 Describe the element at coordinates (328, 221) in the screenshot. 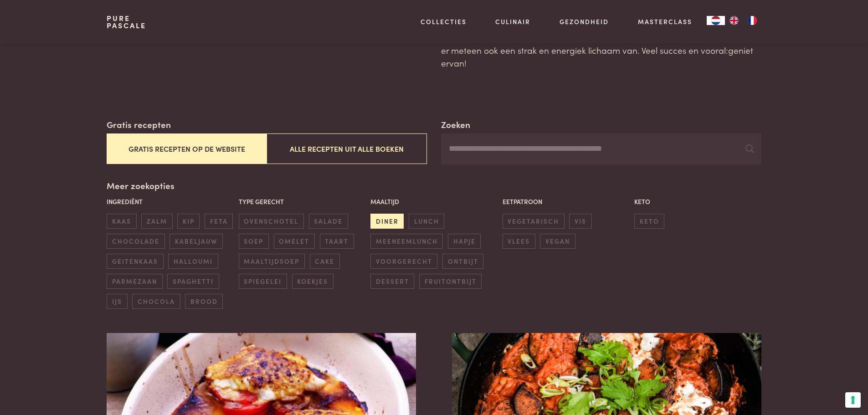

I see `span: salade` at that location.